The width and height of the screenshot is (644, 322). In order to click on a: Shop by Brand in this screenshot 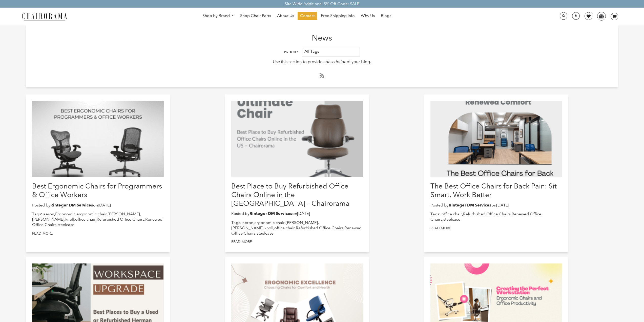, I will do `click(218, 16)`.